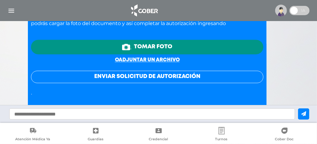 The height and width of the screenshot is (144, 317). Describe the element at coordinates (284, 135) in the screenshot. I see `a: Cober Doc` at that location.